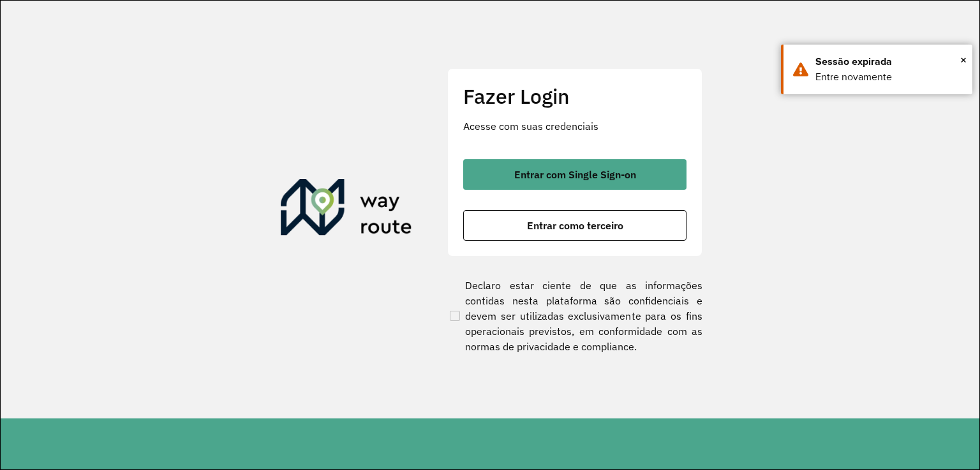 This screenshot has height=470, width=980. Describe the element at coordinates (888, 62) in the screenshot. I see `div: Sessão expirada` at that location.